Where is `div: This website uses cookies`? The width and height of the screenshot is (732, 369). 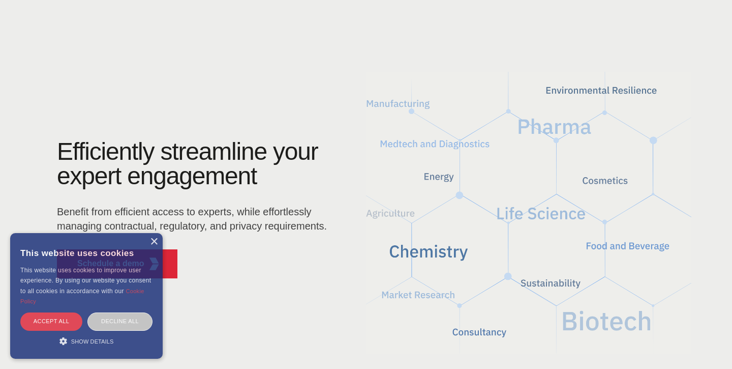 div: This website uses cookies is located at coordinates (86, 253).